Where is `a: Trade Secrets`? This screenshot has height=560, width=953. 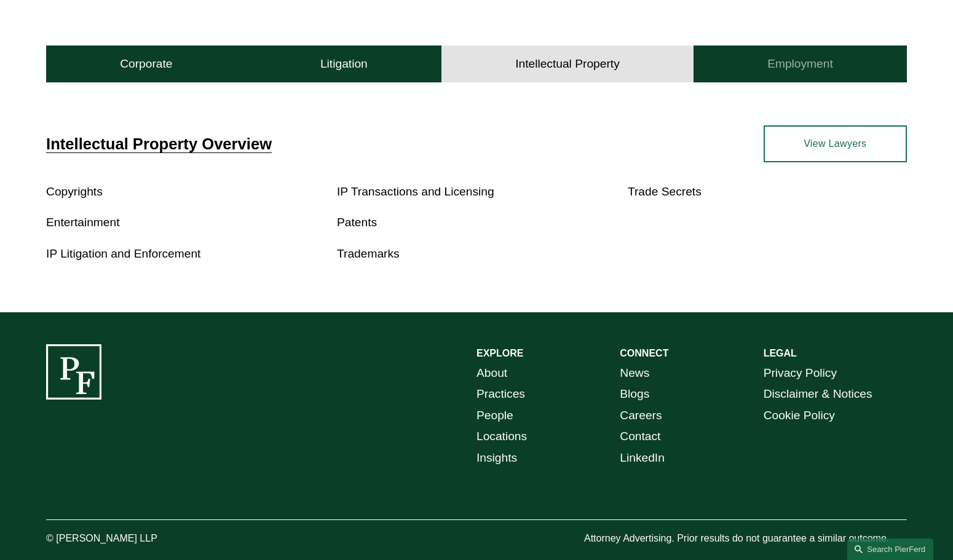 a: Trade Secrets is located at coordinates (664, 191).